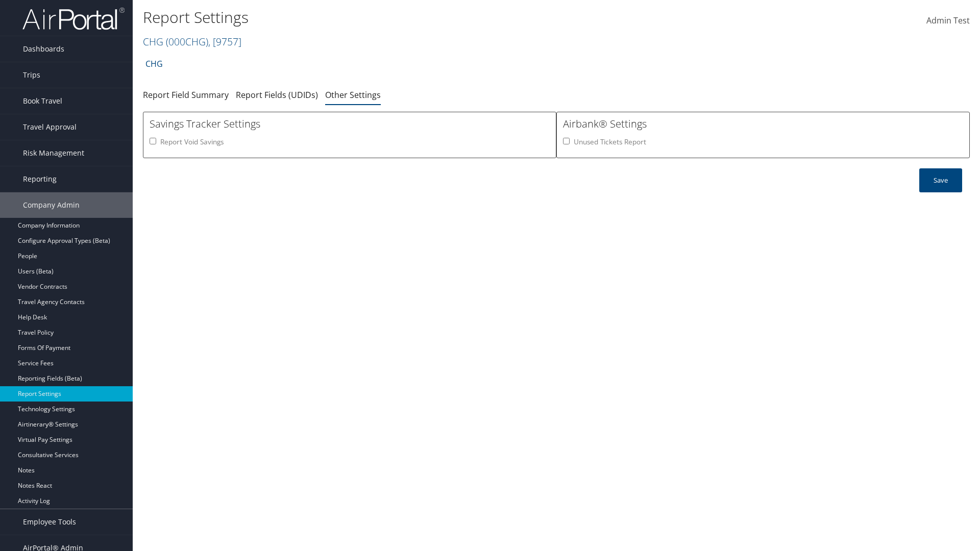 The image size is (980, 551). Describe the element at coordinates (32, 75) in the screenshot. I see `span: Trips` at that location.